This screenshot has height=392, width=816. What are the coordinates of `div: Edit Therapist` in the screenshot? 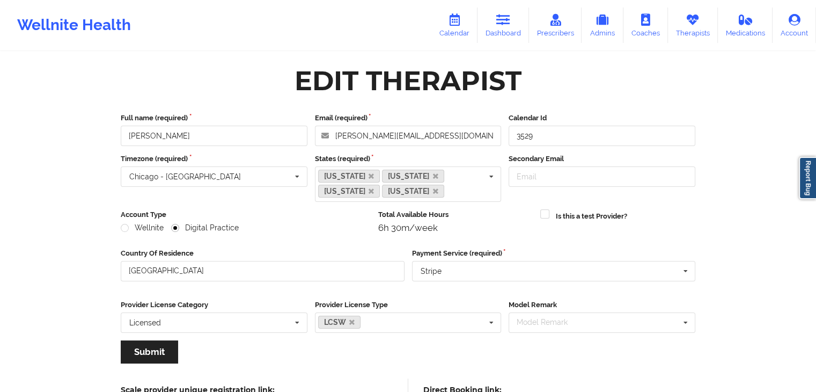 It's located at (408, 80).